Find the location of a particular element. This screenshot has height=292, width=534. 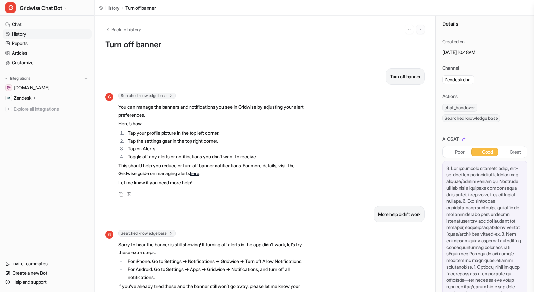

h1: Turn off banner is located at coordinates (265, 45).